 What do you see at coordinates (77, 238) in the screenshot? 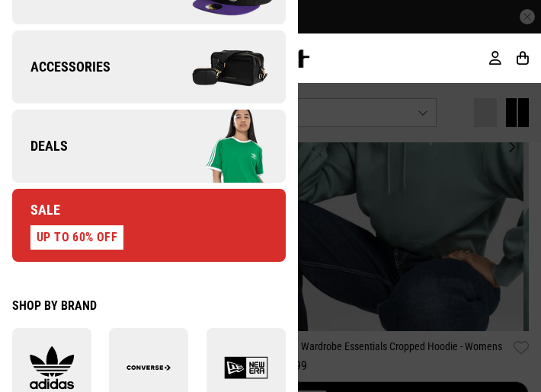
I see `div: UP TO 60% OFF` at bounding box center [77, 238].